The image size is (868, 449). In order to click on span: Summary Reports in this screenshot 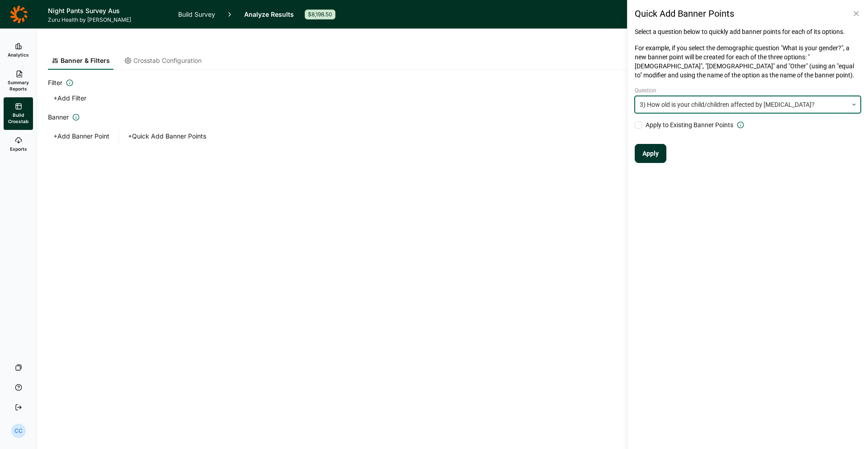, I will do `click(18, 86)`.